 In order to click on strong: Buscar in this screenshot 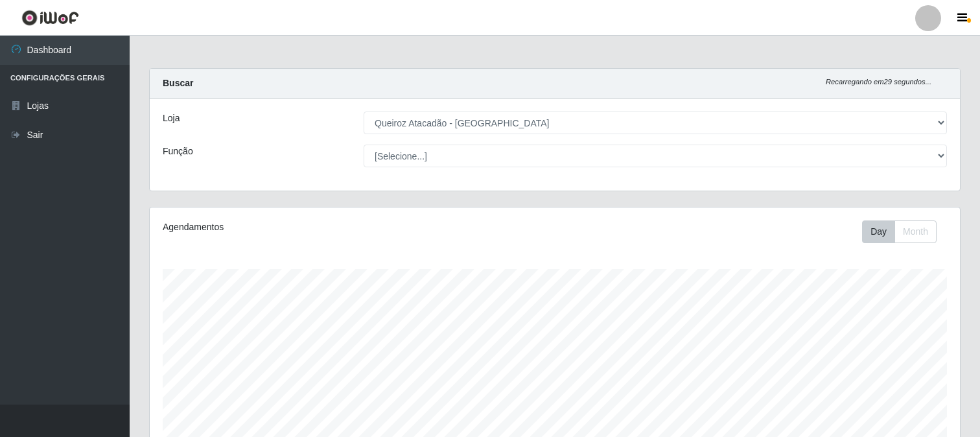, I will do `click(177, 83)`.